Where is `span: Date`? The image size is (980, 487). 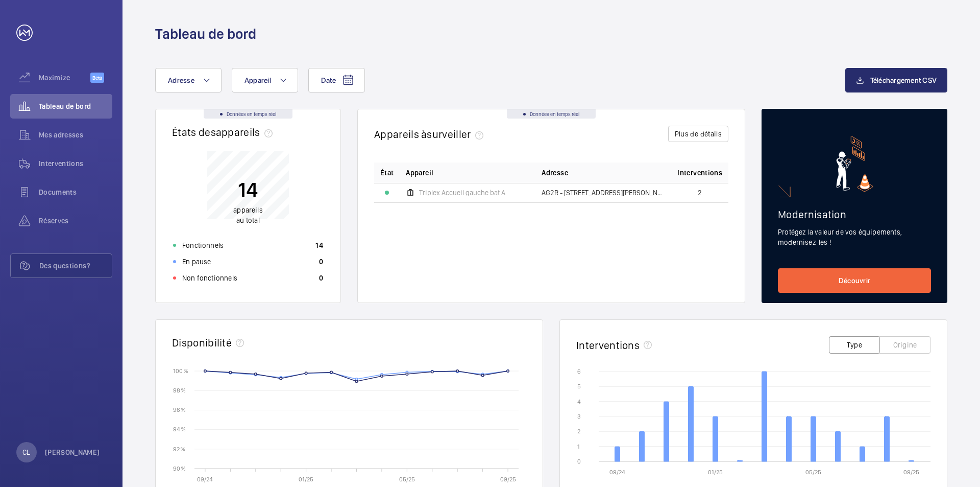 span: Date is located at coordinates (328, 80).